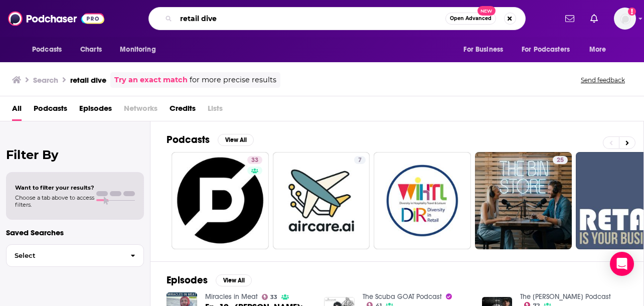  What do you see at coordinates (75, 232) in the screenshot?
I see `p: Saved Searches` at bounding box center [75, 232].